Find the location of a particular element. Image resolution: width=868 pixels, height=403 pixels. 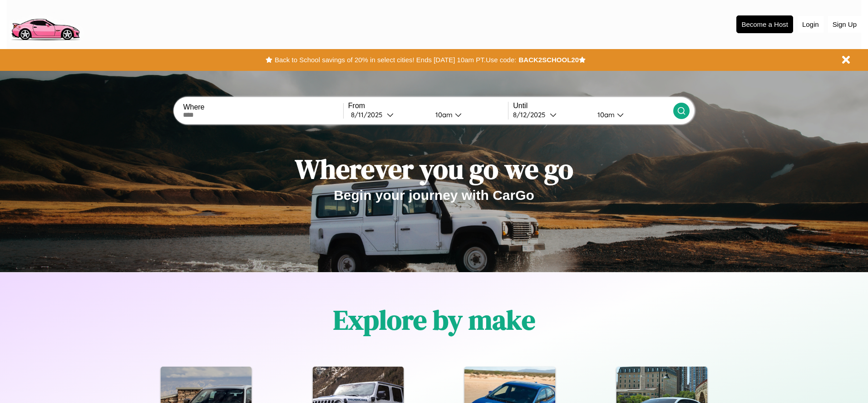

label: From is located at coordinates (428, 106).